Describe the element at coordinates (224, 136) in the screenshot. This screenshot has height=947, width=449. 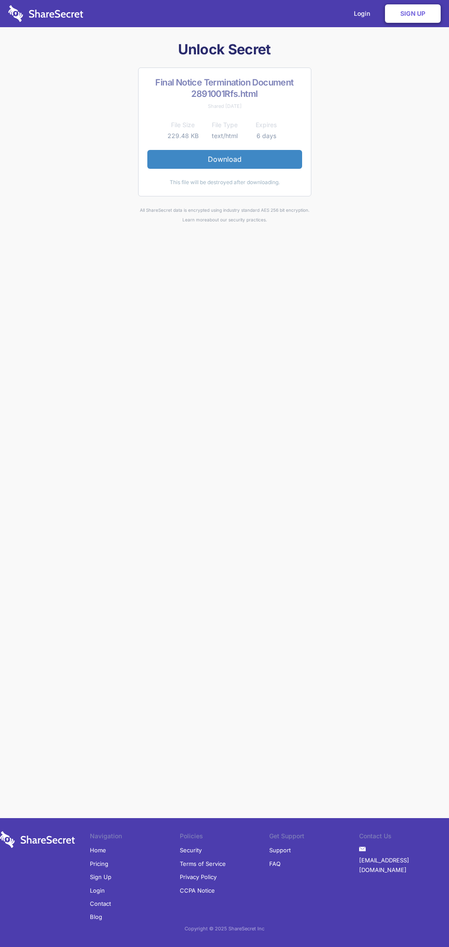
I see `td: text/html` at that location.